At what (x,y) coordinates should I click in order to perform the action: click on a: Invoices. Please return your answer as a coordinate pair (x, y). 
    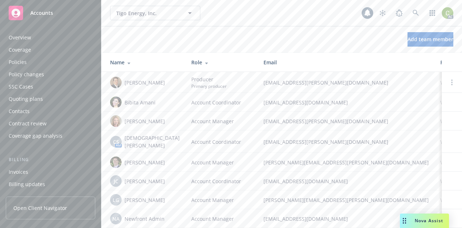
    Looking at the image, I should click on (51, 172).